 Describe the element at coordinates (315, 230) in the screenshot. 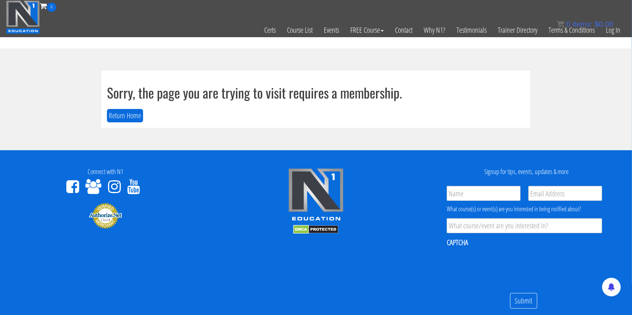

I see `img: DMCA.com Protection Status` at that location.